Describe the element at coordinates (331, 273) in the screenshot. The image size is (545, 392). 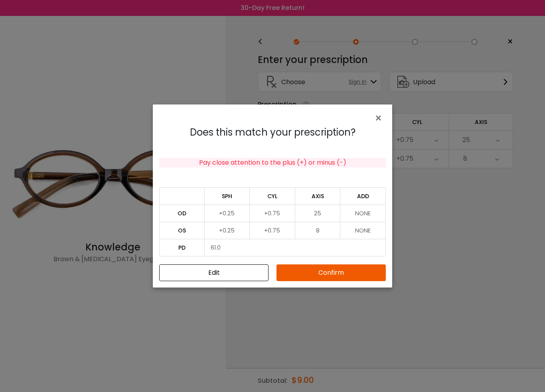
I see `button: Confirm` at that location.